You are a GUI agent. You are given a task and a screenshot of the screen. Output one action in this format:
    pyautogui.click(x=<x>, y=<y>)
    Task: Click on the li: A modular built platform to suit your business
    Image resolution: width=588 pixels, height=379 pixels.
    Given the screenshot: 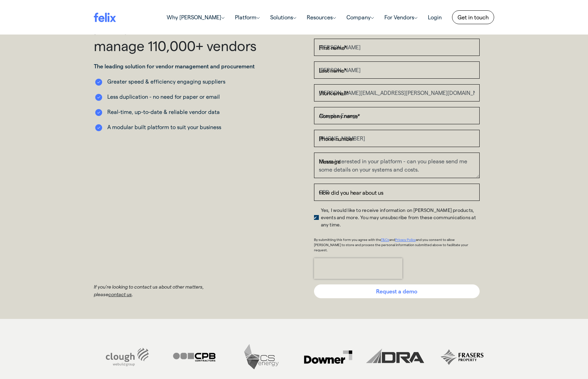 What is the action you would take?
    pyautogui.click(x=177, y=127)
    